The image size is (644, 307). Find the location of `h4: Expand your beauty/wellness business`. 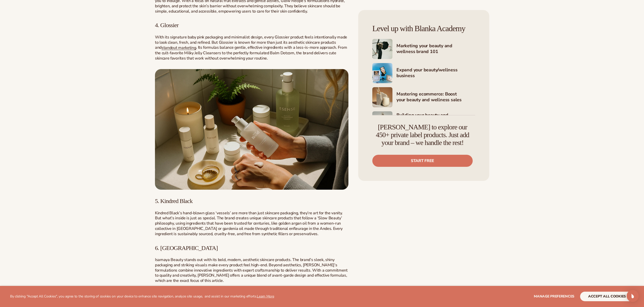

h4: Expand your beauty/wellness business is located at coordinates (436, 73).